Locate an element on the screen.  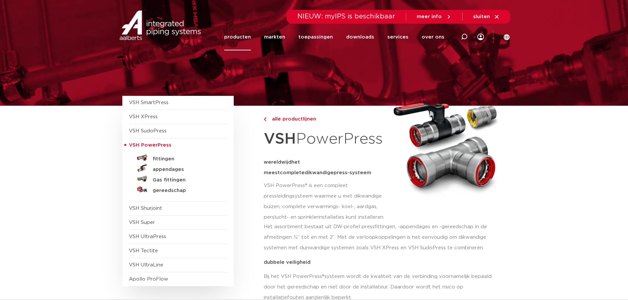
a: VSH Tectite is located at coordinates (143, 251).